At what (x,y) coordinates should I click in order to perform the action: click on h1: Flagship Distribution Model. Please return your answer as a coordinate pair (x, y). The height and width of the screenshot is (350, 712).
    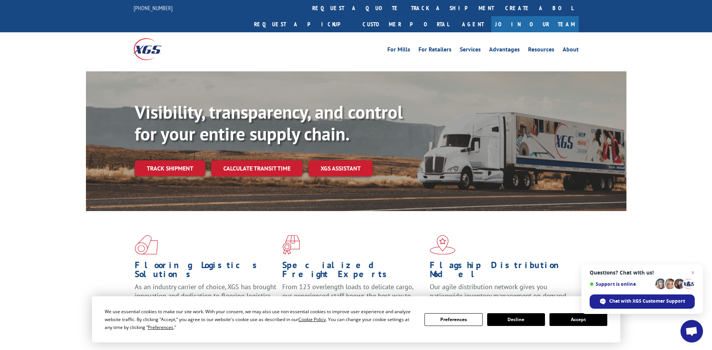
    Looking at the image, I should click on (500, 271).